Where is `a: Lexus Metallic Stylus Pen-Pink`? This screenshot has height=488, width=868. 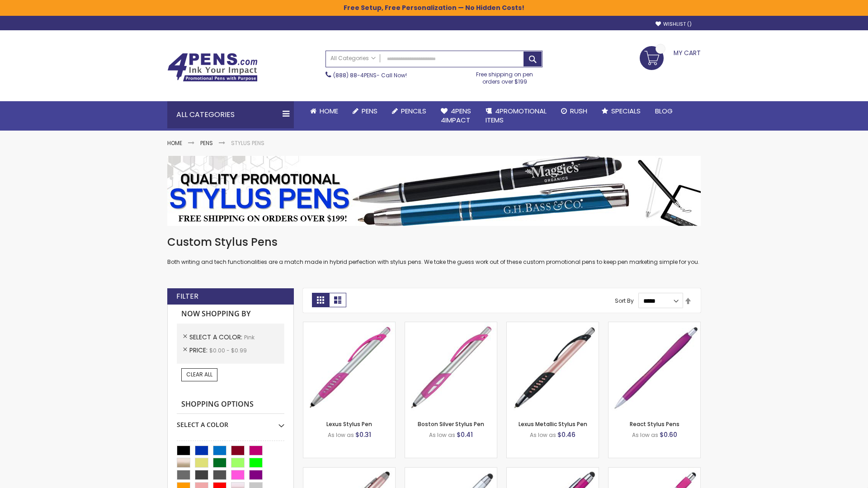 a: Lexus Metallic Stylus Pen-Pink is located at coordinates (553, 326).